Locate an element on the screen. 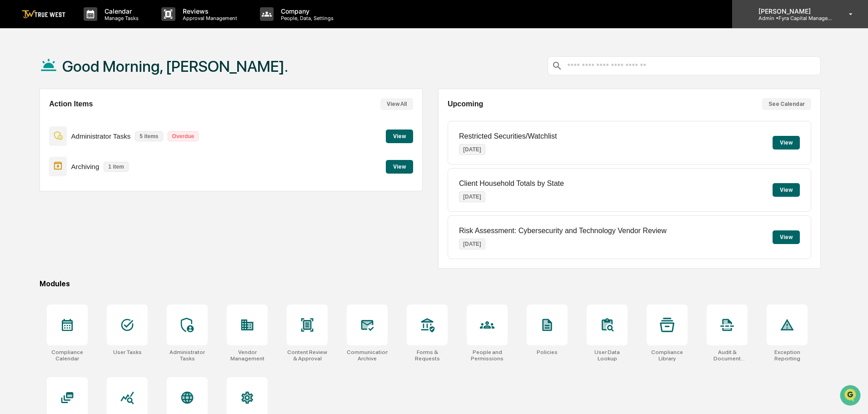 The image size is (868, 414). button: See Calendar is located at coordinates (787, 104).